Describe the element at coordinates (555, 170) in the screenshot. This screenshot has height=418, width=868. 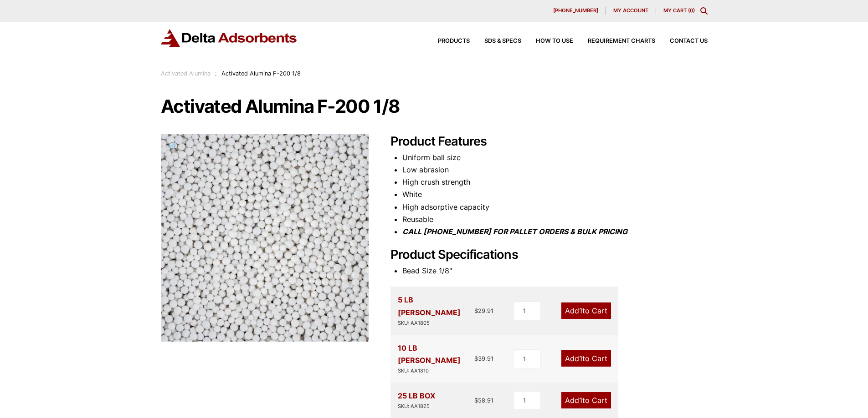
I see `li: Low abrasion` at that location.